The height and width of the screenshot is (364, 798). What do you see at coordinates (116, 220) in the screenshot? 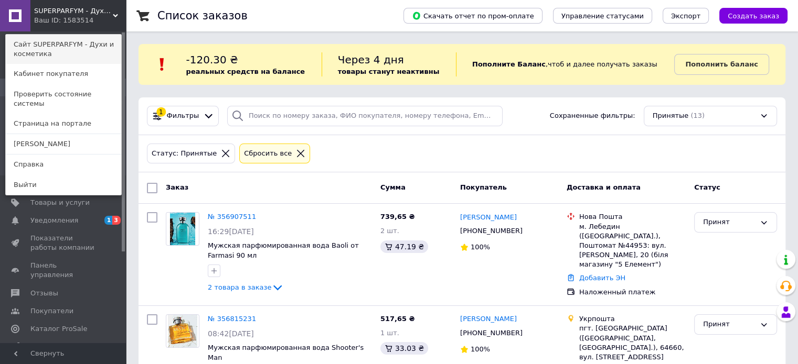
I see `span: 3` at bounding box center [116, 220].